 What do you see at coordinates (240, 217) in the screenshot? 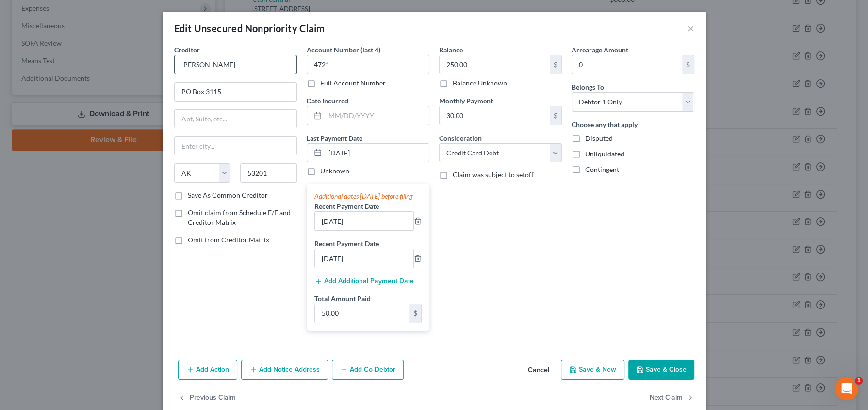
I see `span: Omit claim from Schedule E/F and Creditor Matrix` at bounding box center [240, 217].